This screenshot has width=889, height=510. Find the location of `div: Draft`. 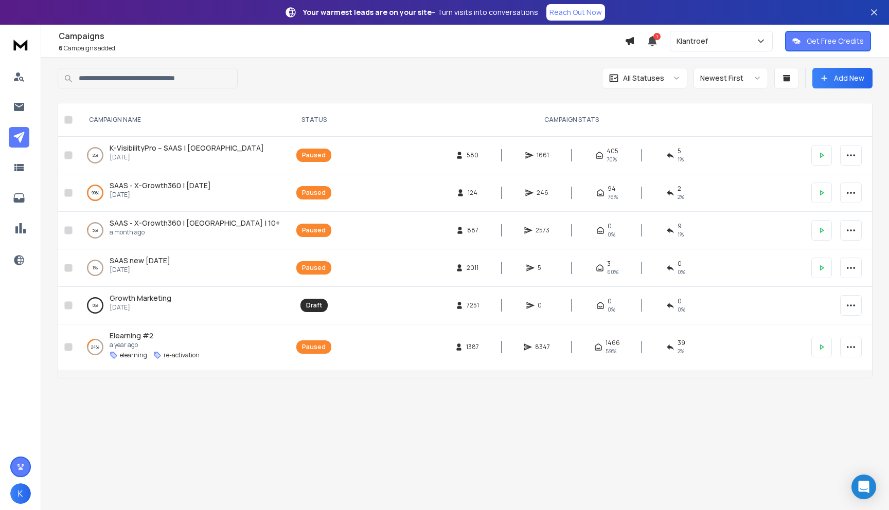

div: Draft is located at coordinates (314, 305).